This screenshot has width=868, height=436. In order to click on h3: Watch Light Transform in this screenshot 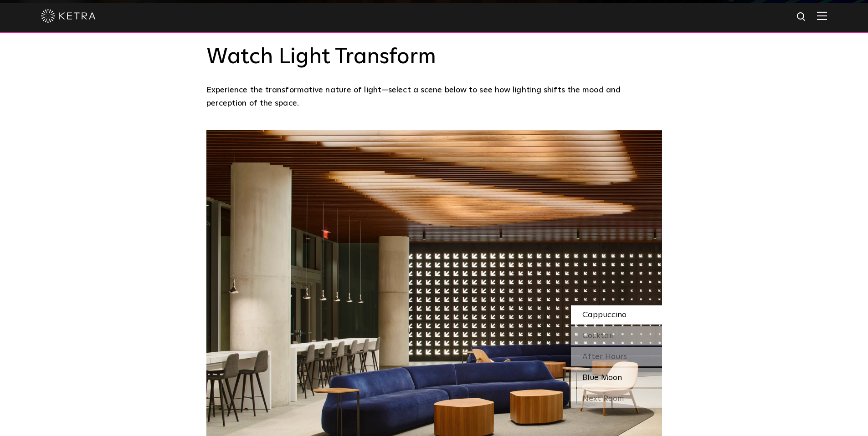, I will do `click(434, 57)`.